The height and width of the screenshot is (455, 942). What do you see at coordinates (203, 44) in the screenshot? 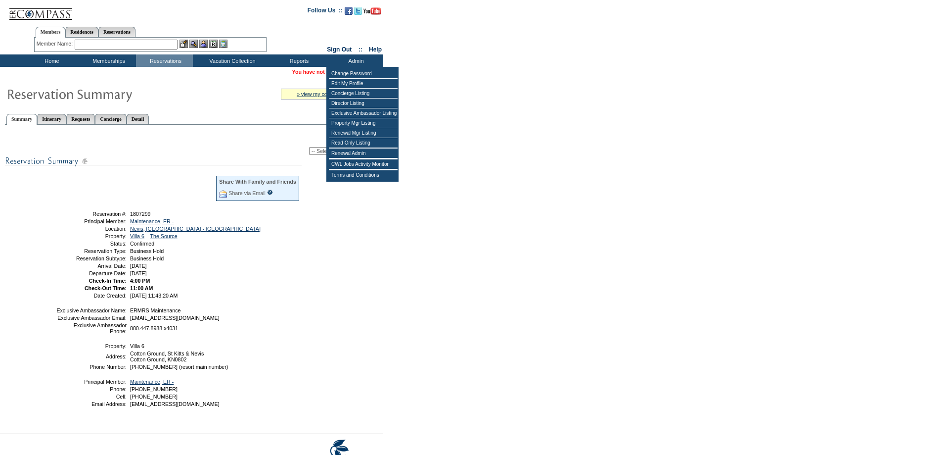
I see `img: Impersonate` at bounding box center [203, 44].